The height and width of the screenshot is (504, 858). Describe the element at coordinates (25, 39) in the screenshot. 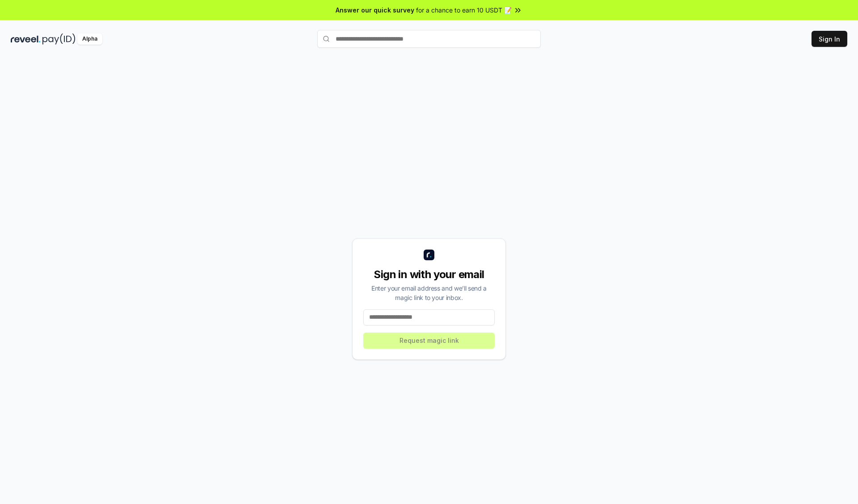

I see `img: reveel_dark` at that location.